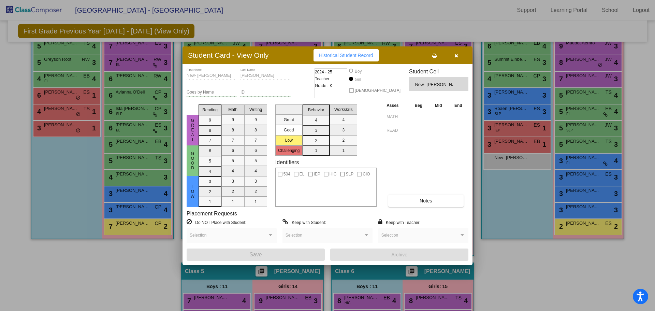 This screenshot has height=311, width=655. I want to click on span: Notes, so click(426, 201).